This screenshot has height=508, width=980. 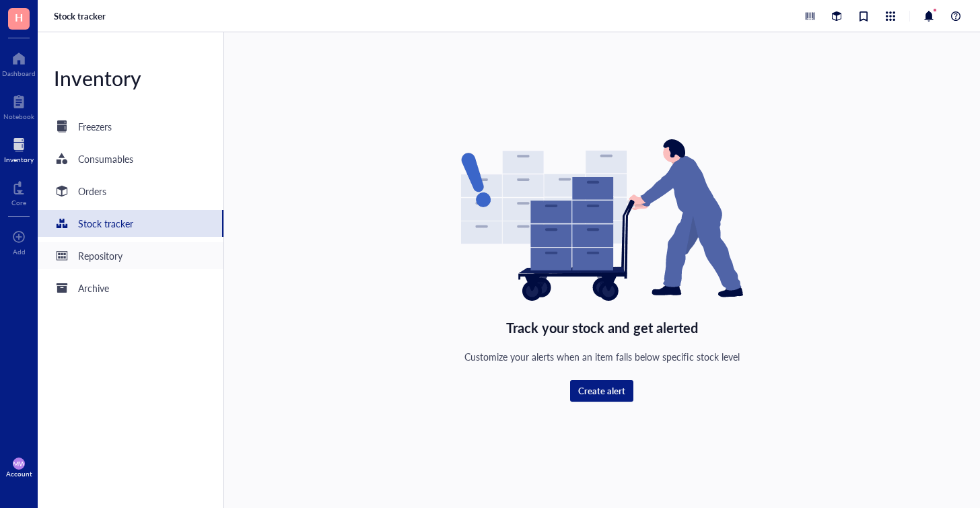 I want to click on a: Consumables, so click(x=130, y=159).